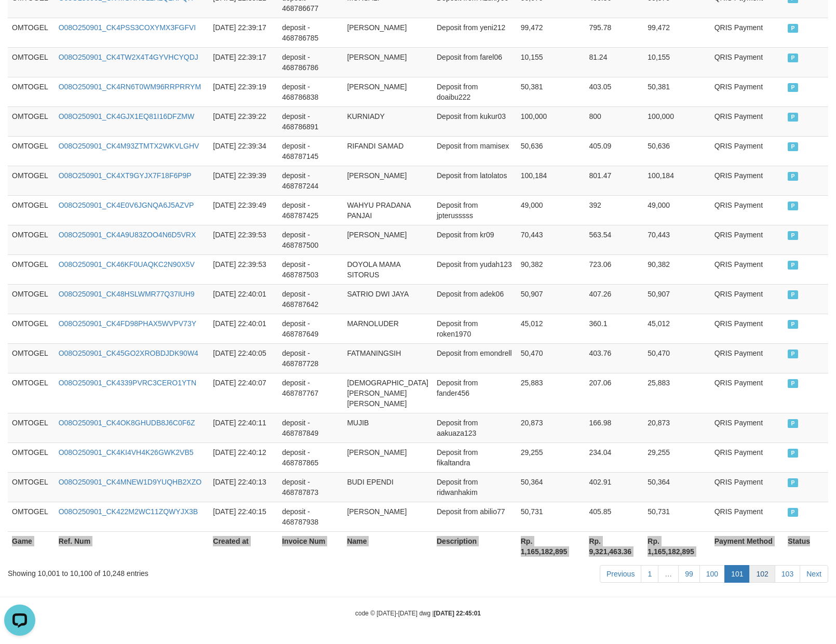  Describe the element at coordinates (475, 428) in the screenshot. I see `td: Deposit from aakuaza123` at that location.